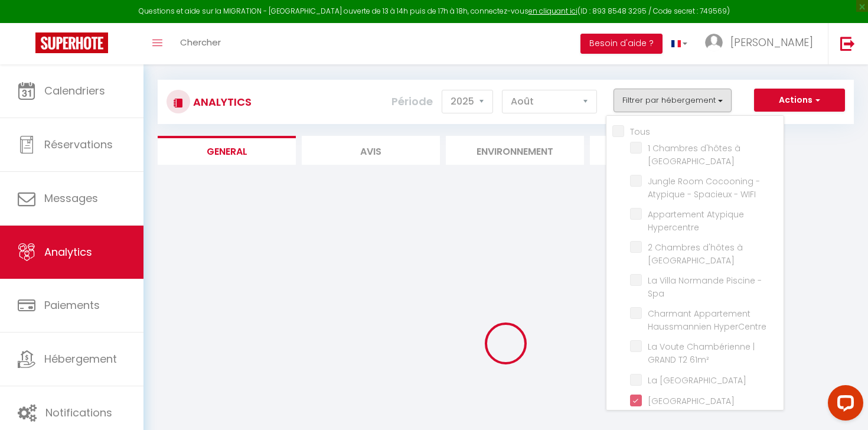 This screenshot has height=430, width=868. What do you see at coordinates (28, 22) in the screenshot?
I see `button: Open LiveChat chat widget` at bounding box center [28, 22].